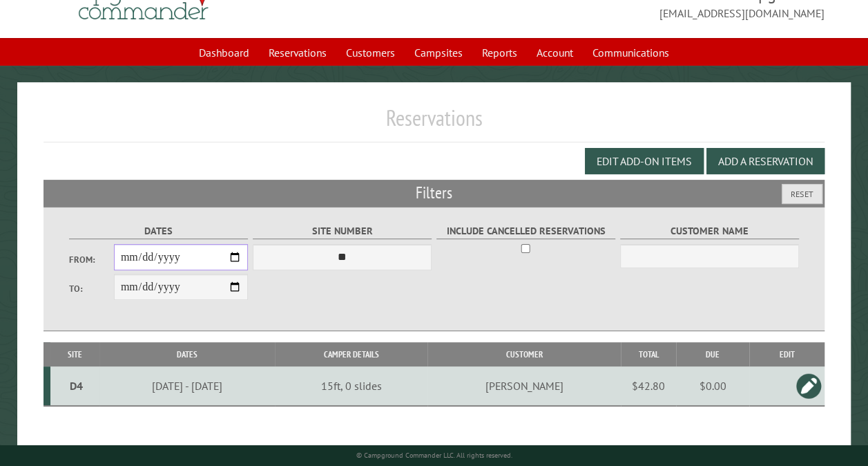 This screenshot has height=466, width=868. What do you see at coordinates (370, 52) in the screenshot?
I see `a: Customers` at bounding box center [370, 52].